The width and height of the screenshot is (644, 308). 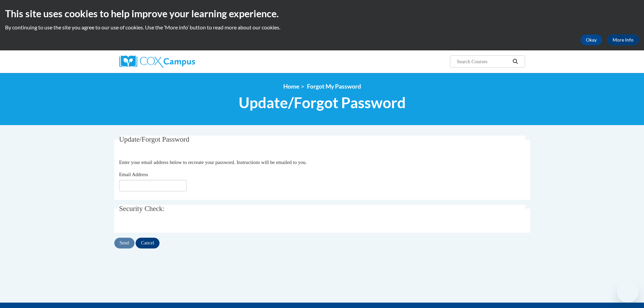 What do you see at coordinates (157, 61) in the screenshot?
I see `img: Cox Campus` at bounding box center [157, 61].